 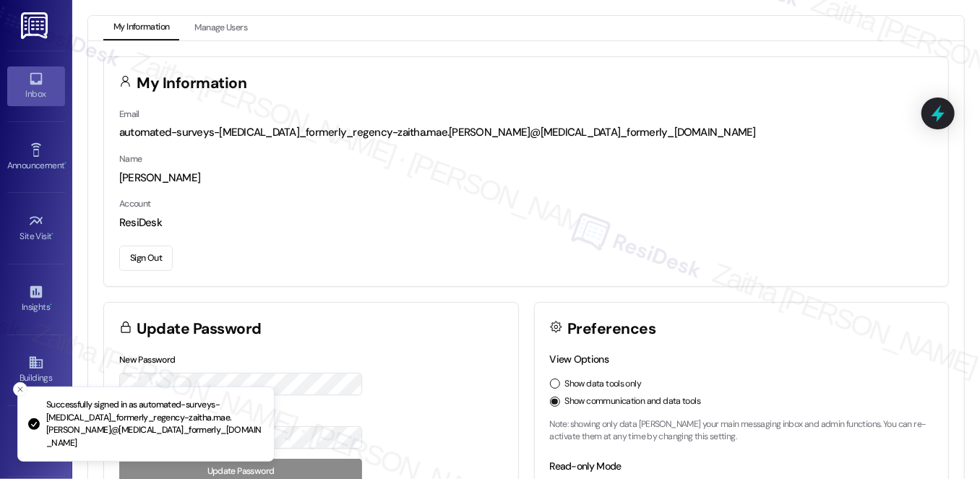 I want to click on button: My Information, so click(x=141, y=28).